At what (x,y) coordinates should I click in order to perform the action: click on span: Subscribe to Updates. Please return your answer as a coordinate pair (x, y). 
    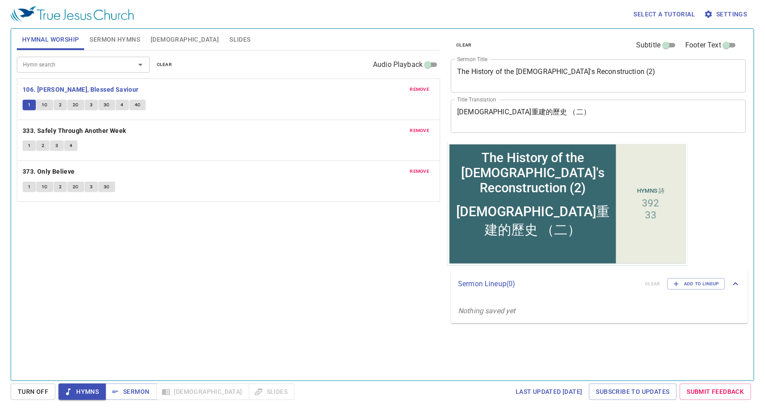
    Looking at the image, I should click on (633, 392).